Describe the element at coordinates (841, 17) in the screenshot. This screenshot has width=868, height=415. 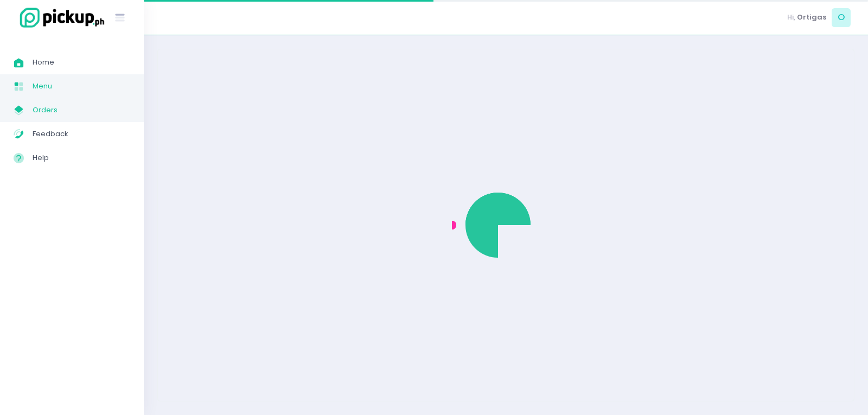
I see `span: O` at that location.